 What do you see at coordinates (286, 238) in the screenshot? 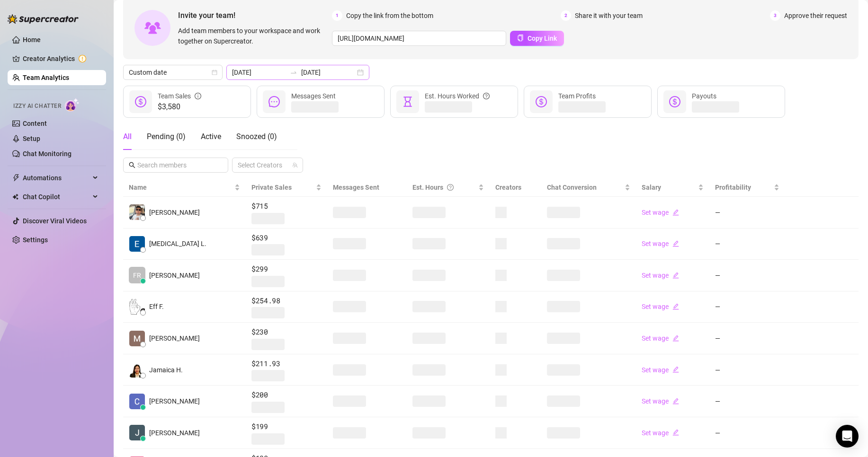
I see `span: $639` at bounding box center [286, 238].